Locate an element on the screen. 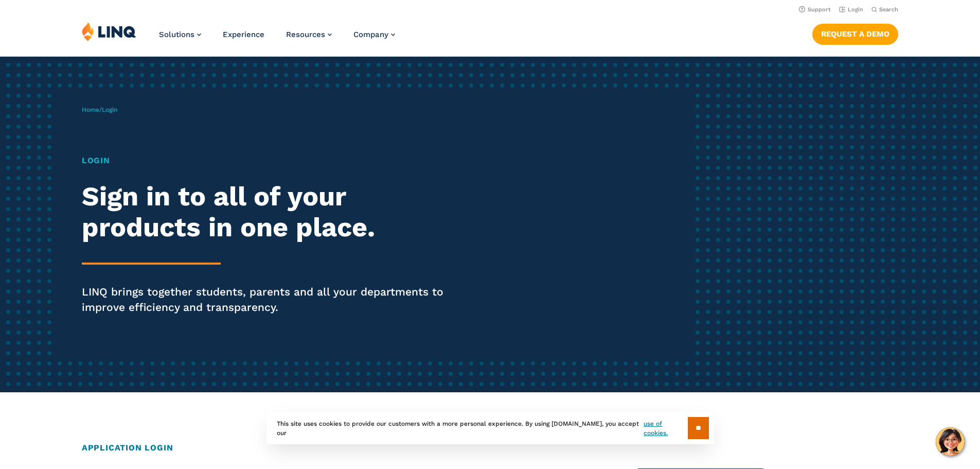 The height and width of the screenshot is (469, 980). nav: Primary Navigation is located at coordinates (277, 39).